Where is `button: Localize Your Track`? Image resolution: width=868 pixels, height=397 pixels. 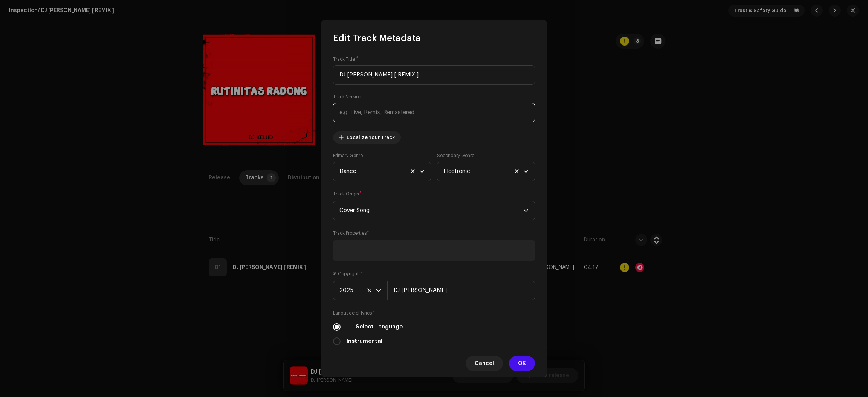 button: Localize Your Track is located at coordinates (367, 137).